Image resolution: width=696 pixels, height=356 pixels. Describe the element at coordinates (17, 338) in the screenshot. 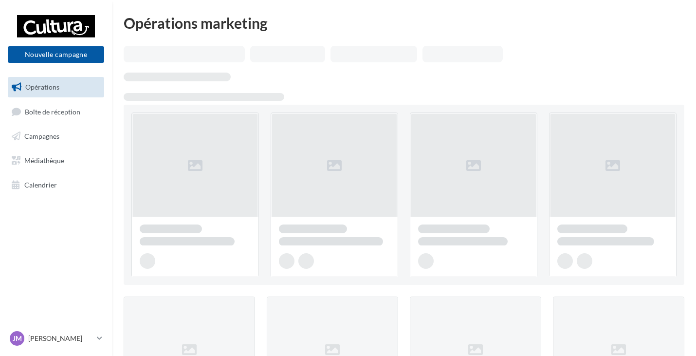

I see `span: JM` at that location.